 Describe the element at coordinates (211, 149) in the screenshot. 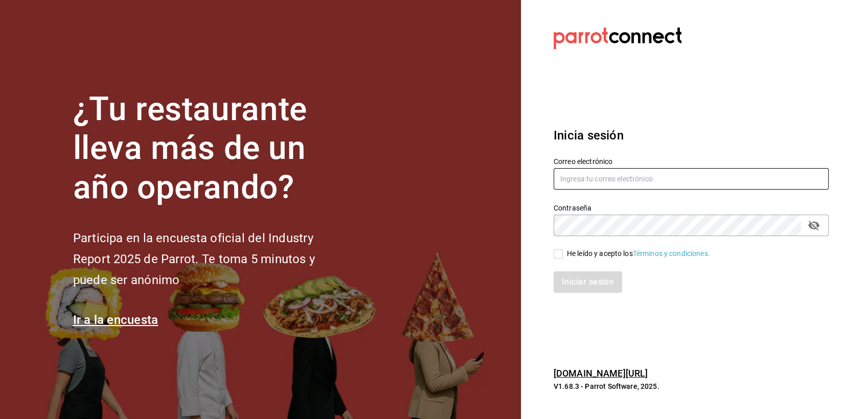

I see `h1: ¿Tu restaurante lleva más de un año operando?` at that location.